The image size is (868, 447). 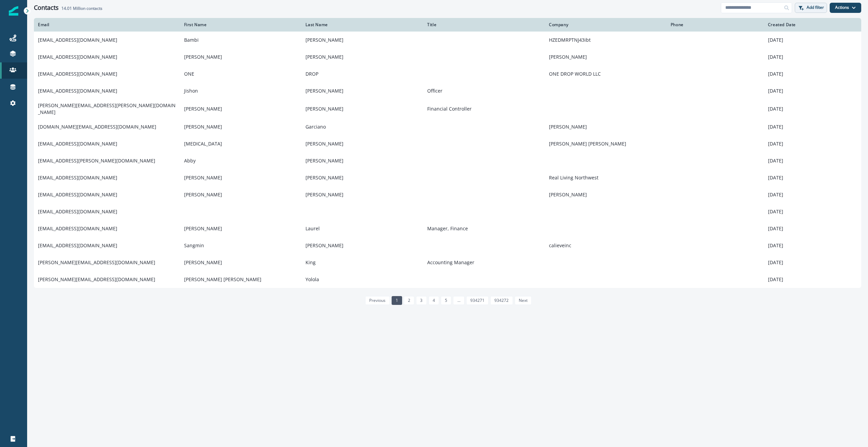 What do you see at coordinates (484, 25) in the screenshot?
I see `div: Title` at bounding box center [484, 25].